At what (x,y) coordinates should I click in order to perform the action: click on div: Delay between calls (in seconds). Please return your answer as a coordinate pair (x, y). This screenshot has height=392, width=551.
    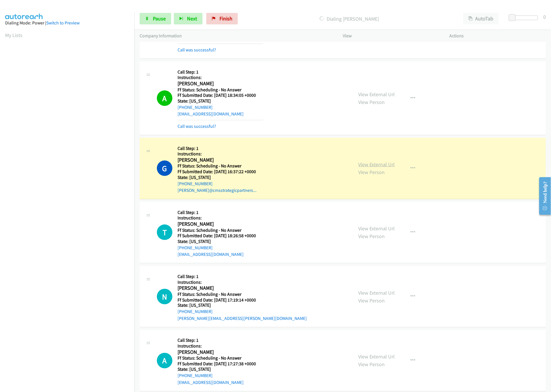
    Looking at the image, I should click on (525, 18).